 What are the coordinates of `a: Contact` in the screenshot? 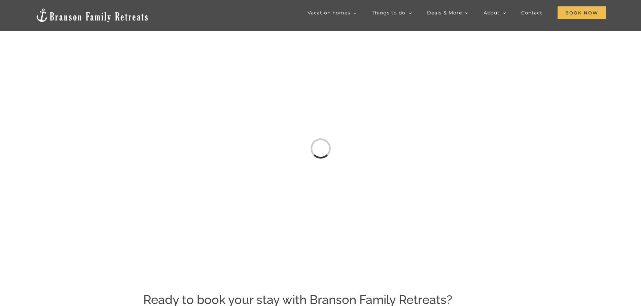 It's located at (531, 13).